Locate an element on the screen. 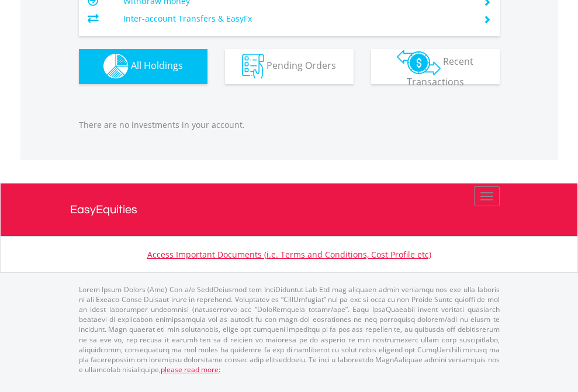 The height and width of the screenshot is (392, 578). a: please read more: is located at coordinates (190, 369).